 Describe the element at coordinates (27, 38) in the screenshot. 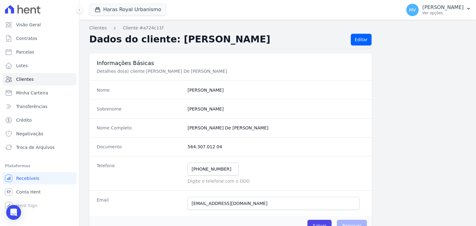

I see `span: Contratos` at that location.